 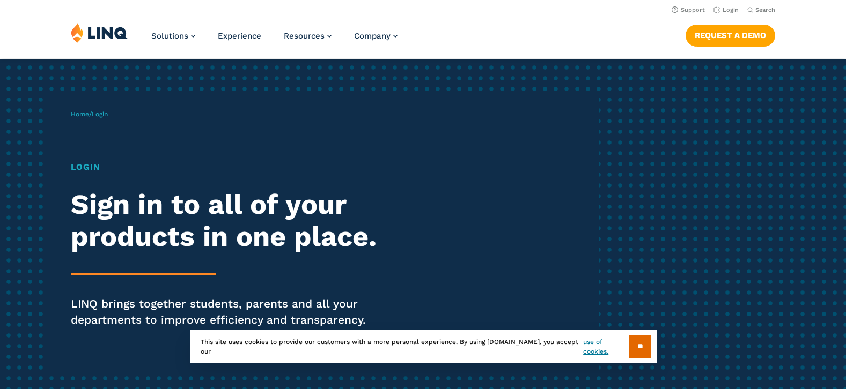 I want to click on span: Experience, so click(x=239, y=36).